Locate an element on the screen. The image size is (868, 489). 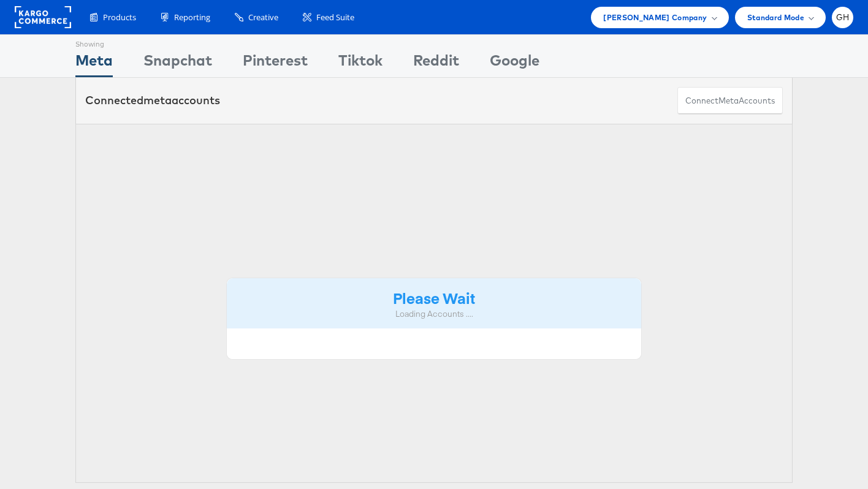
span: Products is located at coordinates (120, 17).